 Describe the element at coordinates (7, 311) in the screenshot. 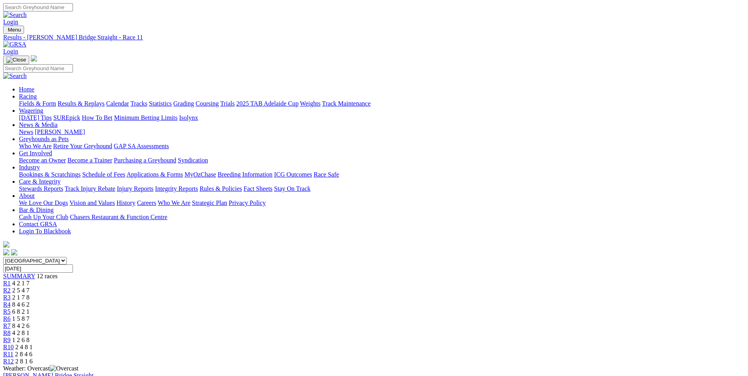

I see `span: R5` at that location.